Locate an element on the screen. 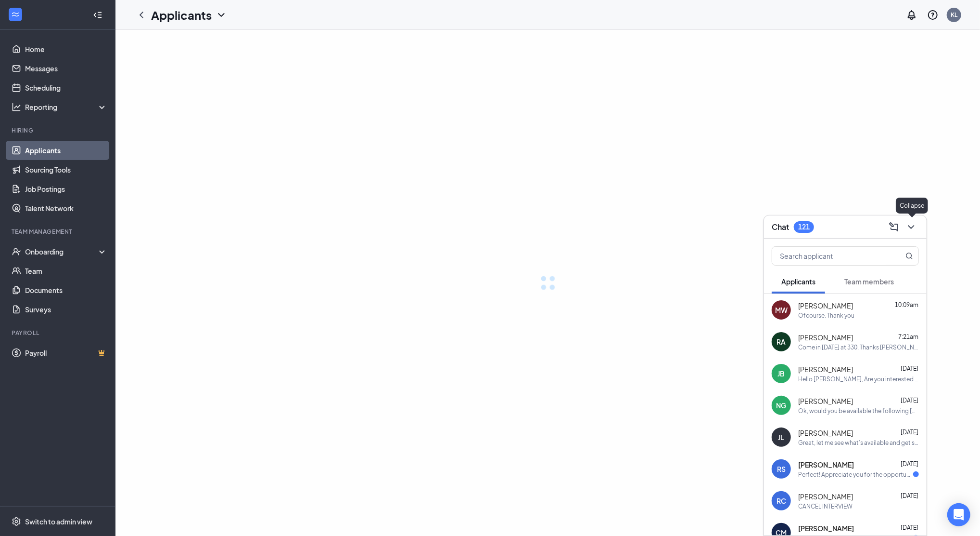  a: ChevronLeft is located at coordinates (142, 15).